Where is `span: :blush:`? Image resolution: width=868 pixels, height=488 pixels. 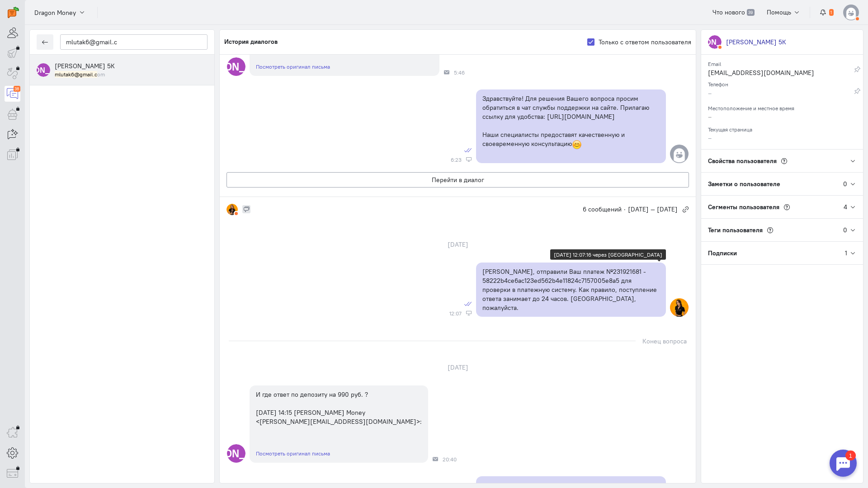 span: :blush: is located at coordinates (577, 145).